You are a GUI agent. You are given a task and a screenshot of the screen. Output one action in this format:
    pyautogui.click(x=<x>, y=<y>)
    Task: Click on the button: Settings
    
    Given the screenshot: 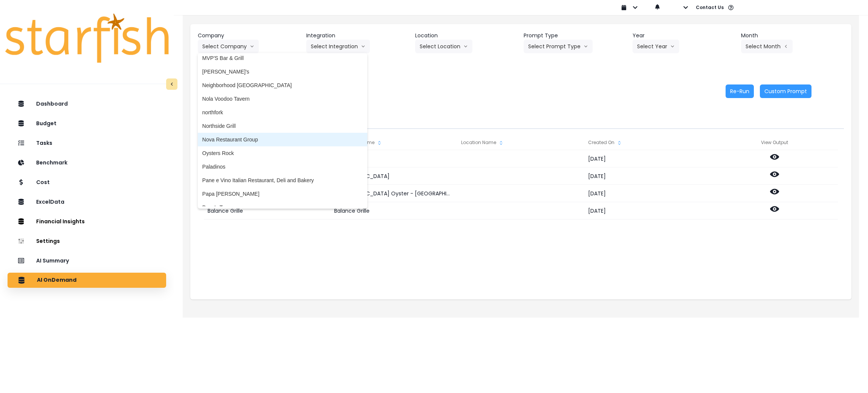 What is the action you would take?
    pyautogui.click(x=86, y=241)
    